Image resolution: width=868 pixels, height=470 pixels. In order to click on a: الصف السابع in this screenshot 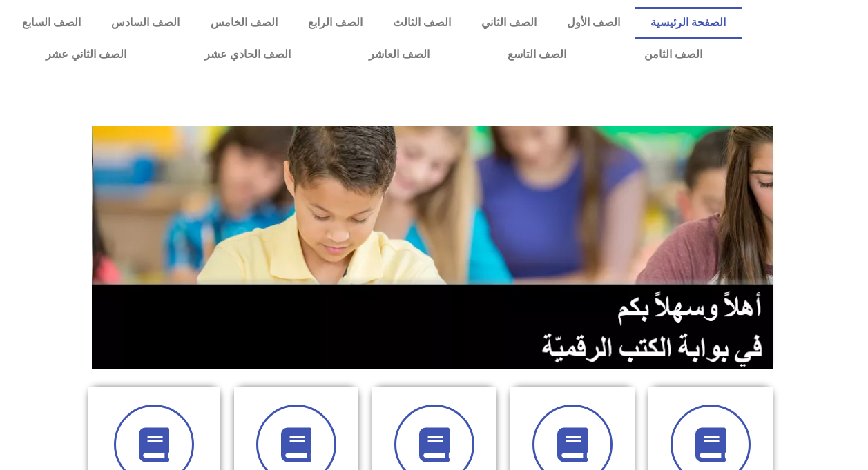, I will do `click(52, 23)`.